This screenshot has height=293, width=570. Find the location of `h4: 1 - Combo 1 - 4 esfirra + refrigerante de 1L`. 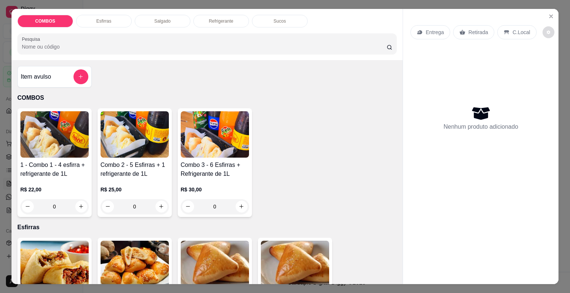

h4: 1 - Combo 1 - 4 esfirra + refrigerante de 1L is located at coordinates (55, 170).